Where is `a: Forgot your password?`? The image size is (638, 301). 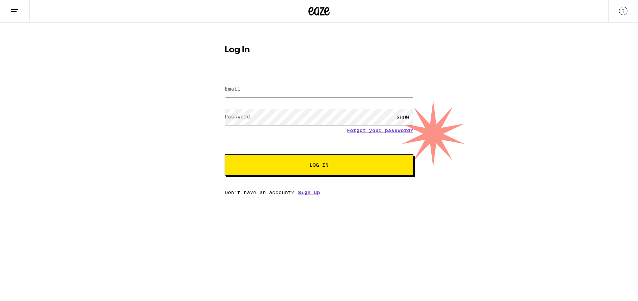 a: Forgot your password? is located at coordinates (380, 130).